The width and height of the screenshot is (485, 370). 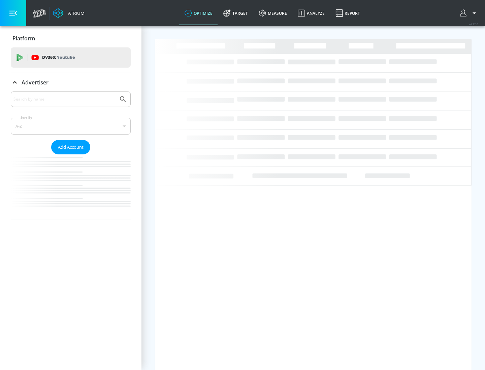 What do you see at coordinates (75, 13) in the screenshot?
I see `div: Atrium` at bounding box center [75, 13].